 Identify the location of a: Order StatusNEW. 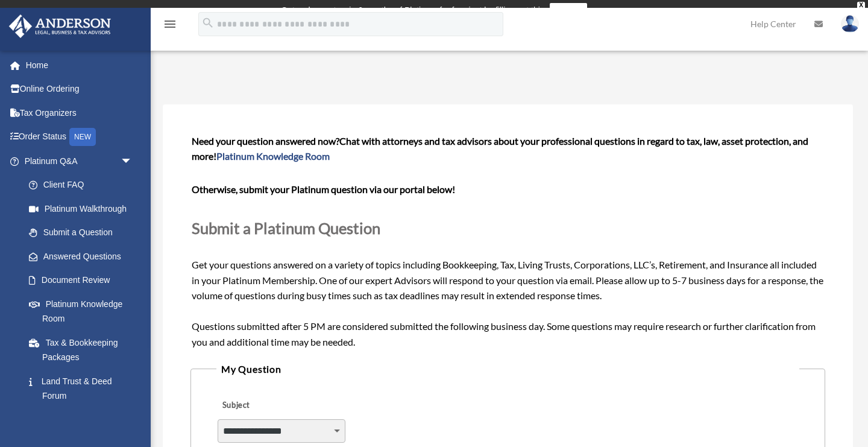
(79, 137).